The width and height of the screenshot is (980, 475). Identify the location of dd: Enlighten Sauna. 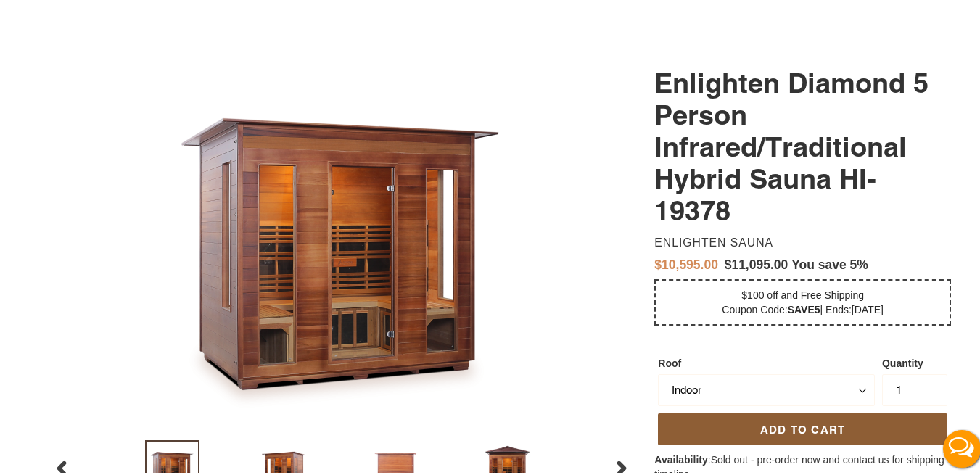
(799, 240).